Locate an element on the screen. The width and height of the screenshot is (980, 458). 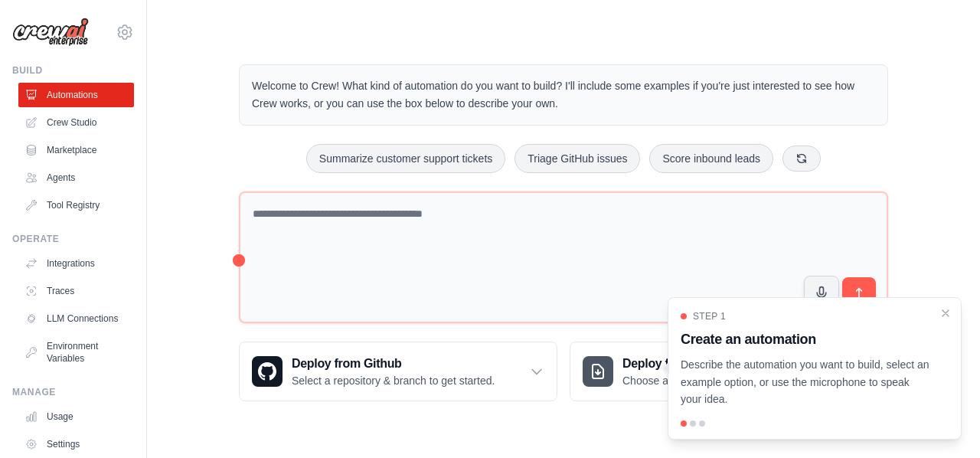
div: Chat Widget is located at coordinates (942, 421).